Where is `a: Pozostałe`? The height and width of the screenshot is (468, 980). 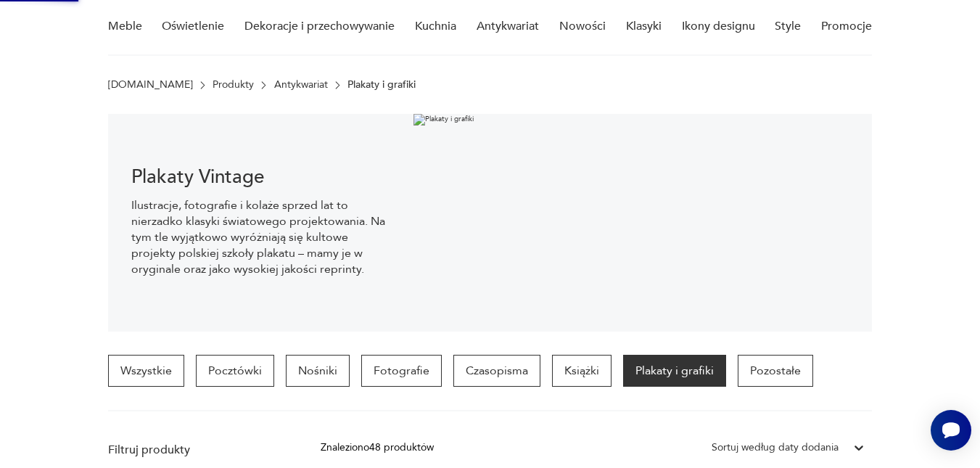 a: Pozostałe is located at coordinates (776, 371).